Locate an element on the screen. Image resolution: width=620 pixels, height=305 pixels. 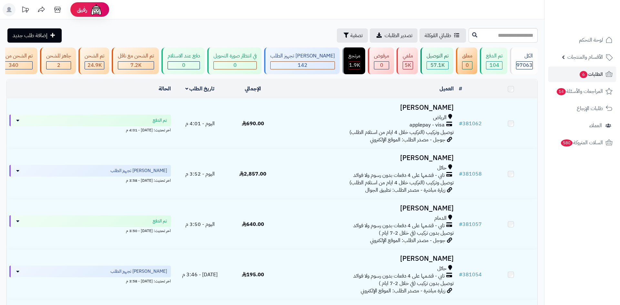
span: اليوم - 4:01 م is located at coordinates (200, 124).